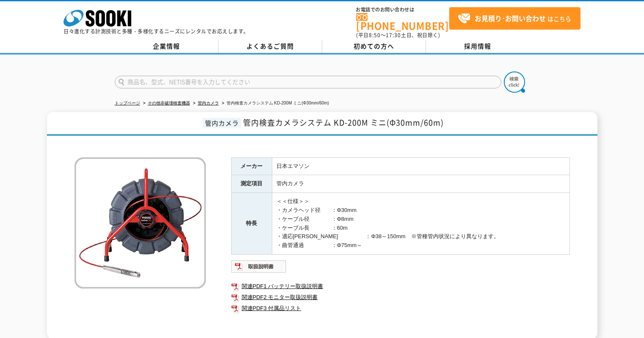 This screenshot has height=338, width=644. I want to click on a: その他非破壊検査機器, so click(169, 103).